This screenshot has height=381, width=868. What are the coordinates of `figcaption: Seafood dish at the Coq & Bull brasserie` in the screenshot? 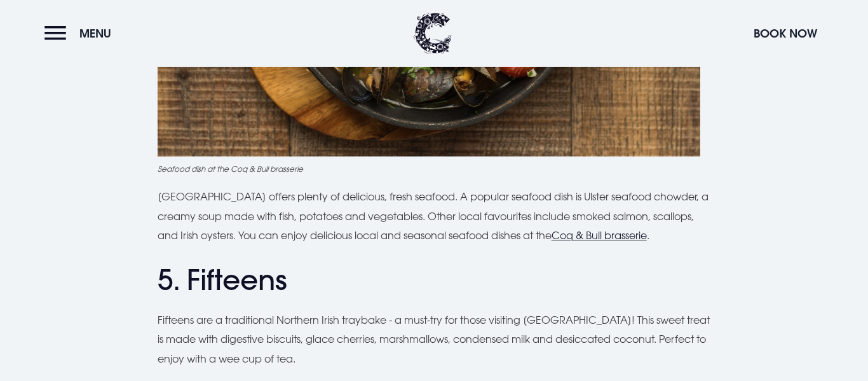 It's located at (434, 168).